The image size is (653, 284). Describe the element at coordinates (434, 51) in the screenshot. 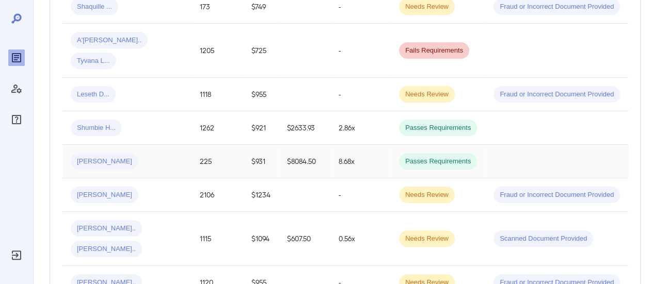

I see `span: Fails Requirements` at that location.